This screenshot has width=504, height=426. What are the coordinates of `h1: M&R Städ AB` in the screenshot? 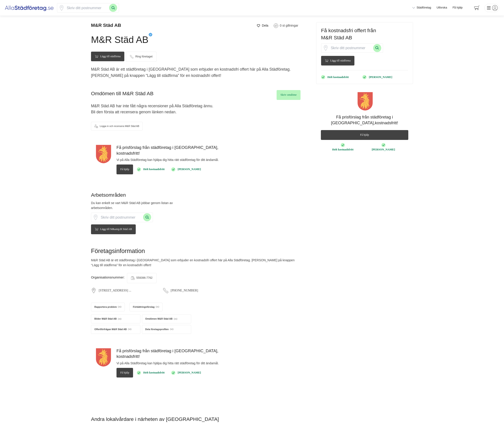 It's located at (120, 41).